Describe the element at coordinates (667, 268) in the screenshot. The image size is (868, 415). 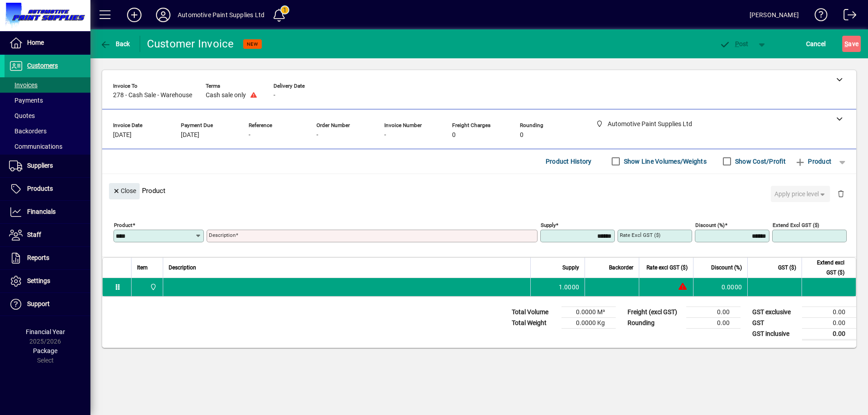
I see `span: Rate excl GST ($)` at that location.